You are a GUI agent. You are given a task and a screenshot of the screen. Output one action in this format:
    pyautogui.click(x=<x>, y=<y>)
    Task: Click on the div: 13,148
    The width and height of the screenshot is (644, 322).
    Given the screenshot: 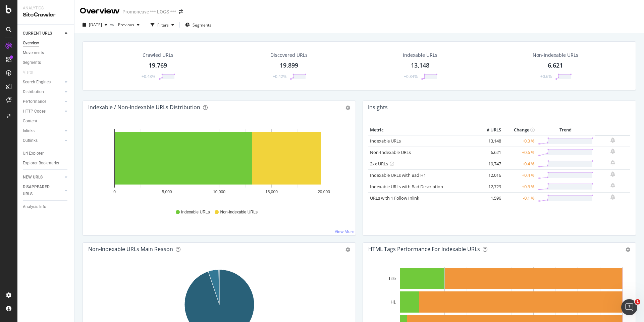 What is the action you would take?
    pyautogui.click(x=420, y=65)
    